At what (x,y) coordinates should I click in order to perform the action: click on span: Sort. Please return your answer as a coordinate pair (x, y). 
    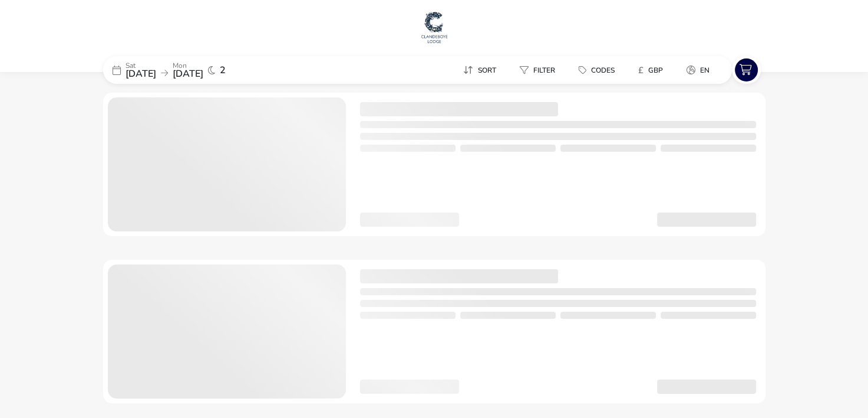
    Looking at the image, I should click on (487, 70).